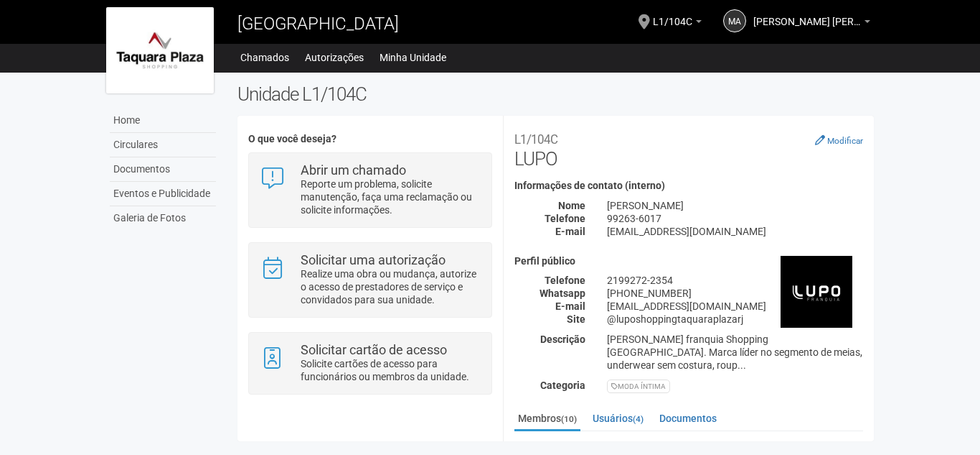 The image size is (980, 455). What do you see at coordinates (569, 419) in the screenshot?
I see `small: (10)` at bounding box center [569, 419].